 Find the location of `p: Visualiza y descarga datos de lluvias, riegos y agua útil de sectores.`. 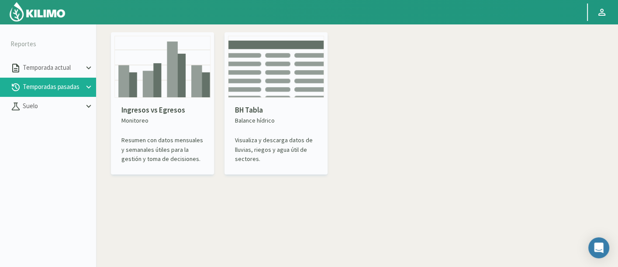

p: Visualiza y descarga datos de lluvias, riegos y agua útil de sectores. is located at coordinates (276, 150).